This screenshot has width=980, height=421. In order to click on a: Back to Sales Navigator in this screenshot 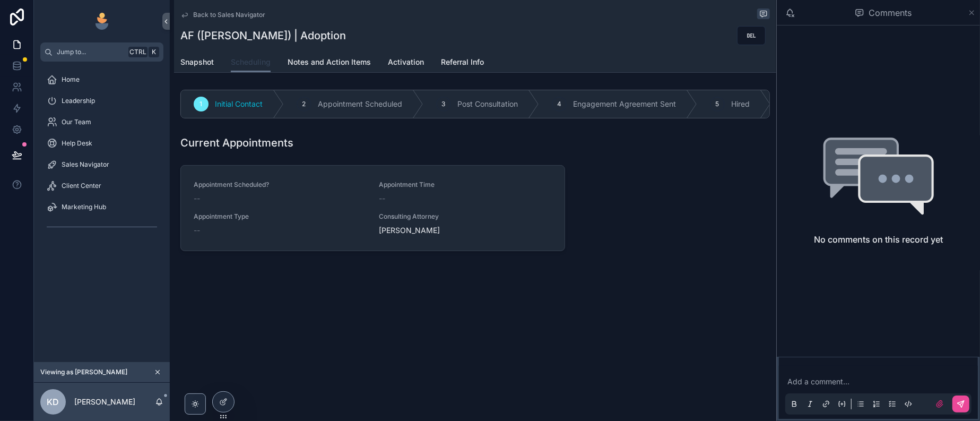, I will do `click(223, 15)`.